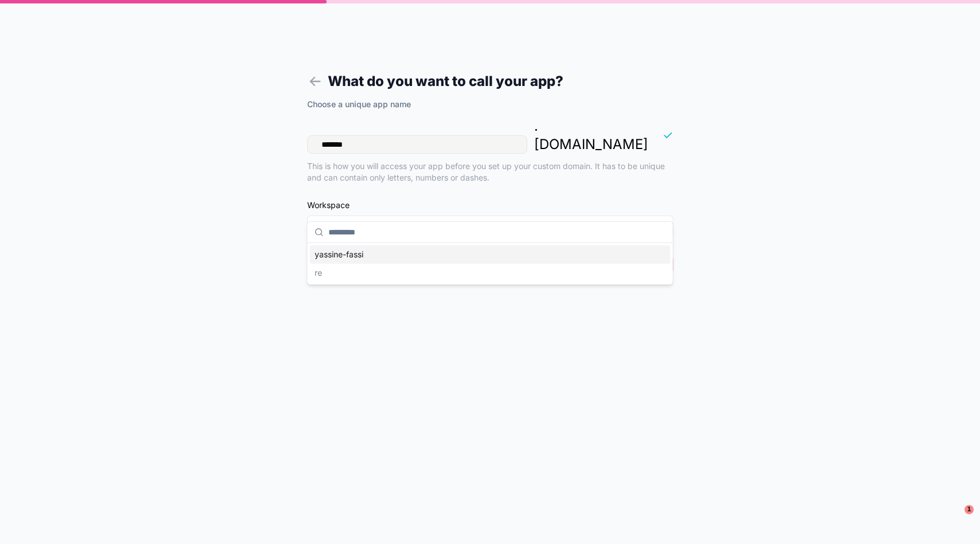 The height and width of the screenshot is (544, 980). What do you see at coordinates (490, 226) in the screenshot?
I see `button: Select Button` at bounding box center [490, 226].